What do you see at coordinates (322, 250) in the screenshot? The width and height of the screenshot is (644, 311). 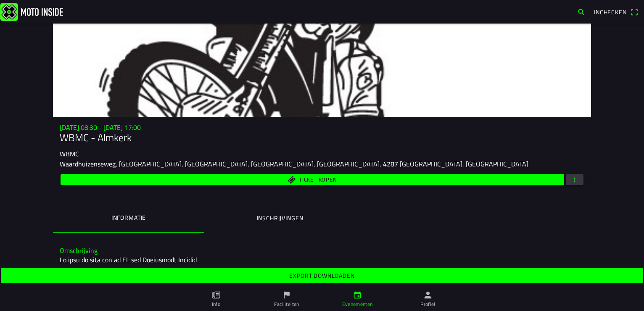 I see `h3: Omschrijving` at bounding box center [322, 250].